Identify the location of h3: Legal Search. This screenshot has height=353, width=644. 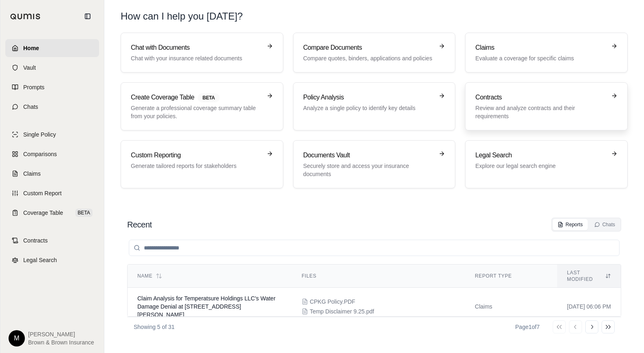
(540, 155).